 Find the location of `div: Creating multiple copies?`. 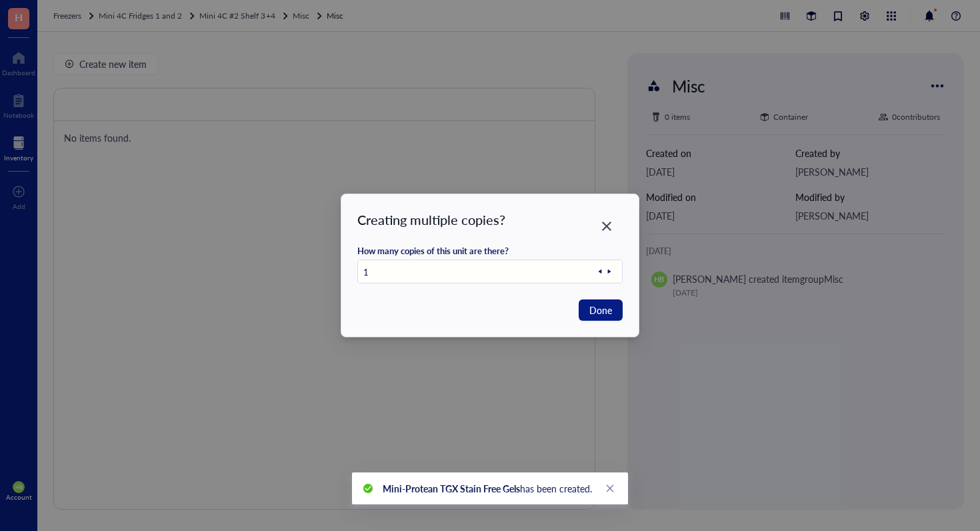

div: Creating multiple copies? is located at coordinates (490, 219).